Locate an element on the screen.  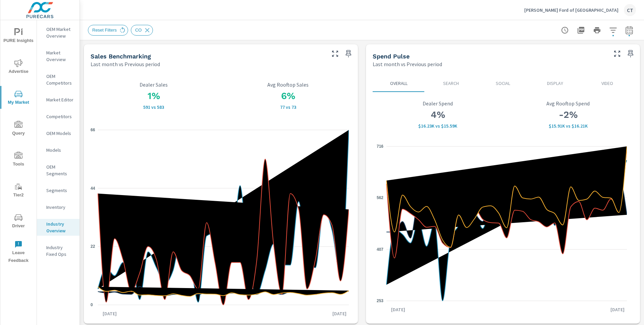
div: OEM Segments is located at coordinates (58, 170).